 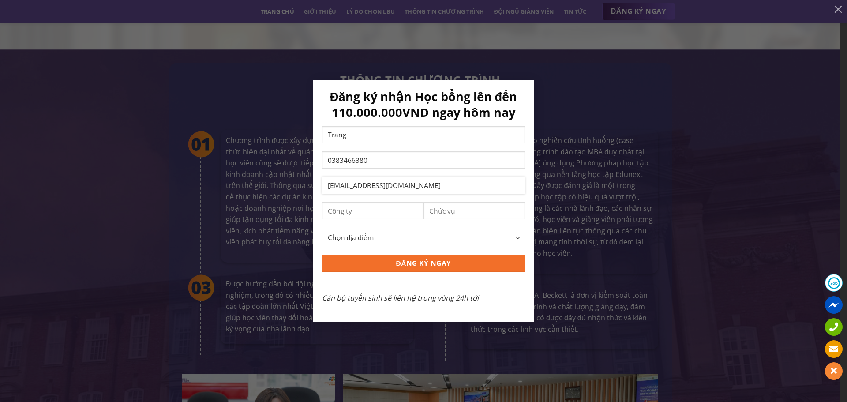 I want to click on input: ĐĂNG KÝ NGAY, so click(x=423, y=263).